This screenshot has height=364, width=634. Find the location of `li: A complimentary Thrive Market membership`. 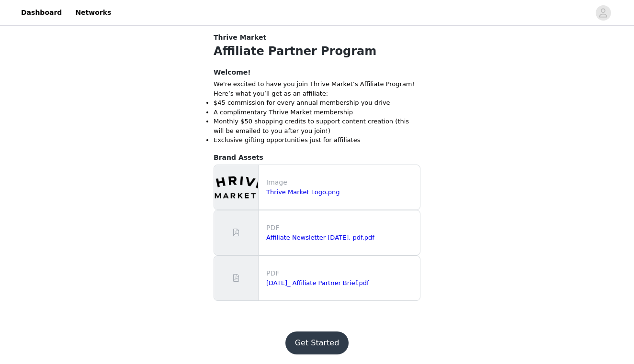

li: A complimentary Thrive Market membership is located at coordinates (317, 112).